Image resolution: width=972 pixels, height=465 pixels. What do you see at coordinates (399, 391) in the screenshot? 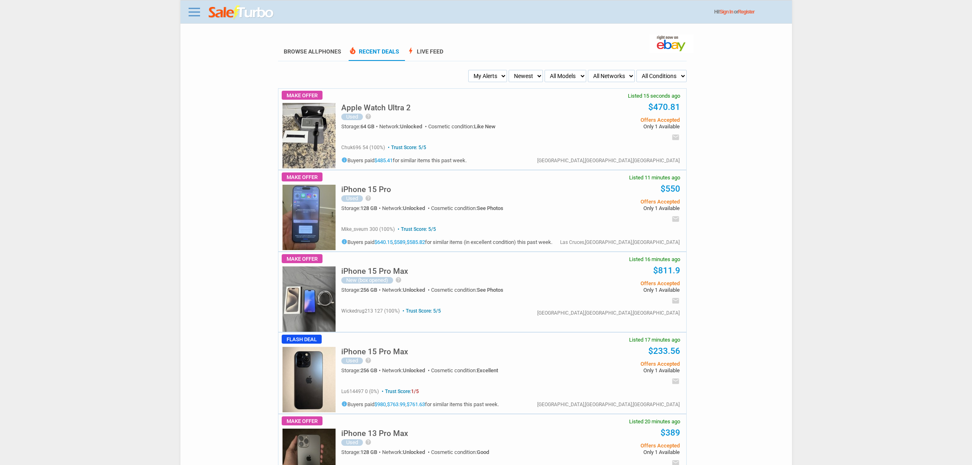
I see `span: Trust Score:` at bounding box center [399, 391].